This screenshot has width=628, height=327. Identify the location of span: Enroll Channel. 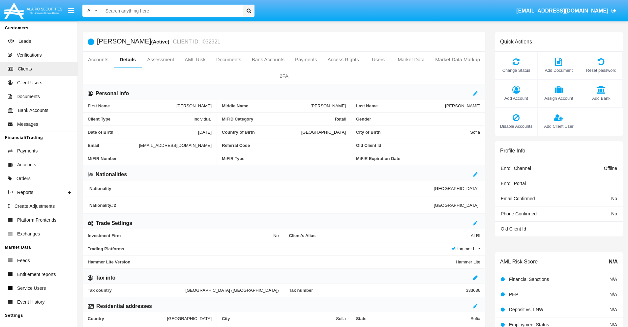
(516, 168).